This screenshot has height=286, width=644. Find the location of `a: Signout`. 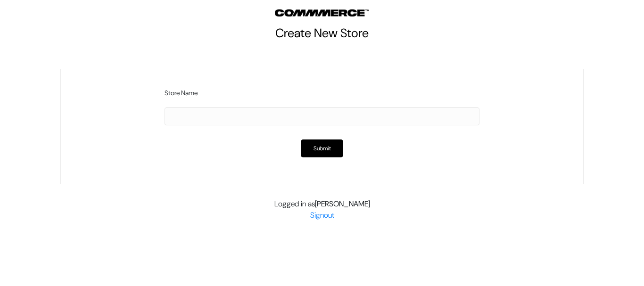

a: Signout is located at coordinates (322, 215).